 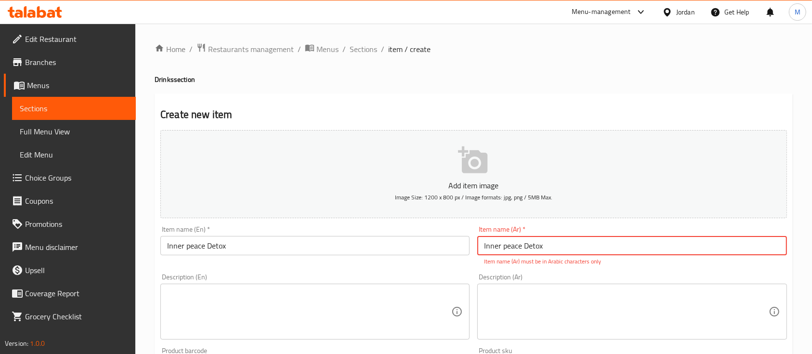 I want to click on span: Full Menu View, so click(x=74, y=132).